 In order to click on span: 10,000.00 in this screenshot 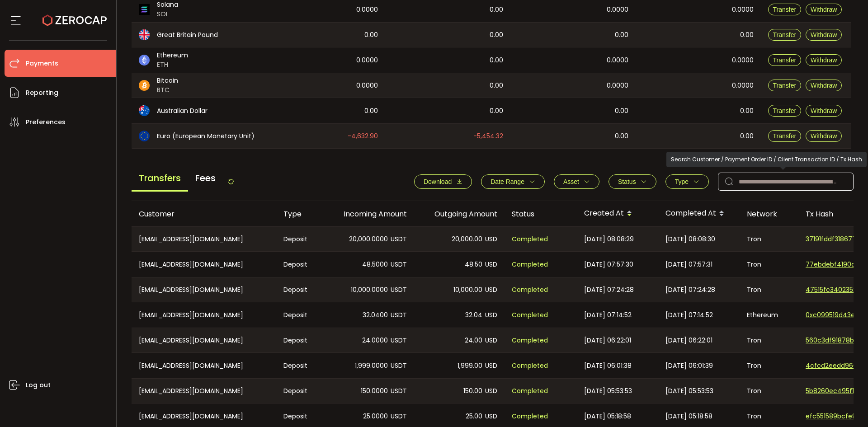, I will do `click(468, 289)`.